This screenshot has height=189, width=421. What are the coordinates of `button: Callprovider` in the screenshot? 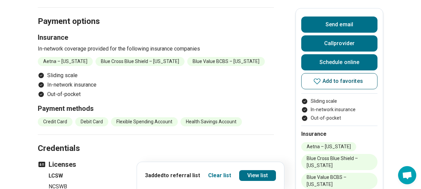 It's located at (340, 44).